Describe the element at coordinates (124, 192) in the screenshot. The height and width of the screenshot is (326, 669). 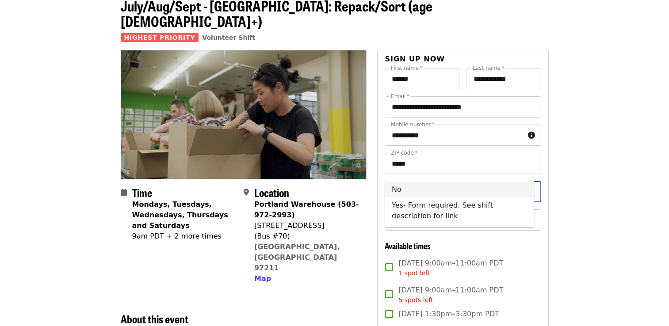
I see `i: calendar icon` at that location.